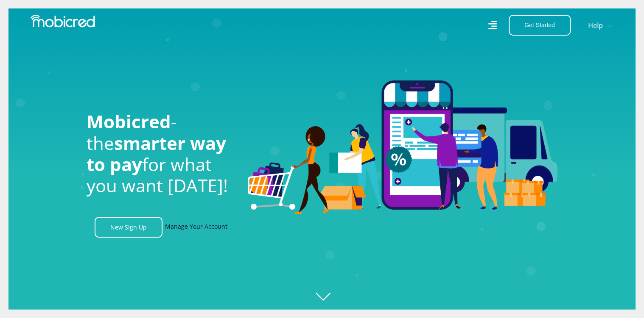  I want to click on button: Get Started, so click(540, 25).